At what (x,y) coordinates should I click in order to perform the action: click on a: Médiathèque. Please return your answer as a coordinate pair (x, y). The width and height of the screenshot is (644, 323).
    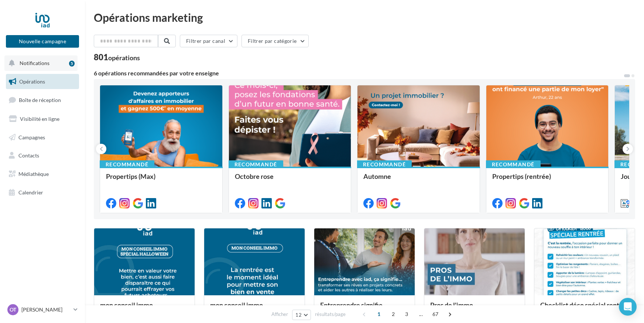
    Looking at the image, I should click on (43, 174).